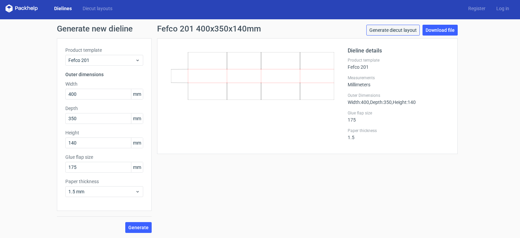  What do you see at coordinates (102, 60) in the screenshot?
I see `span: Fefco 201` at bounding box center [102, 60].